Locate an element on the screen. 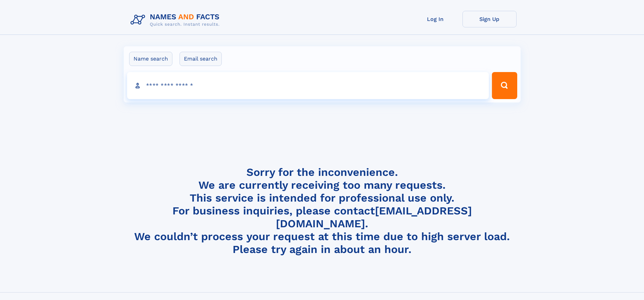  label: Name search is located at coordinates (151, 59).